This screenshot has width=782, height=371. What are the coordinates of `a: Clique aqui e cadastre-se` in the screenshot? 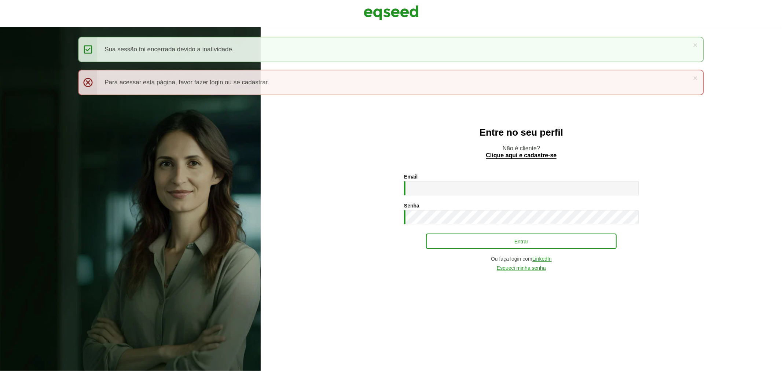 It's located at (521, 155).